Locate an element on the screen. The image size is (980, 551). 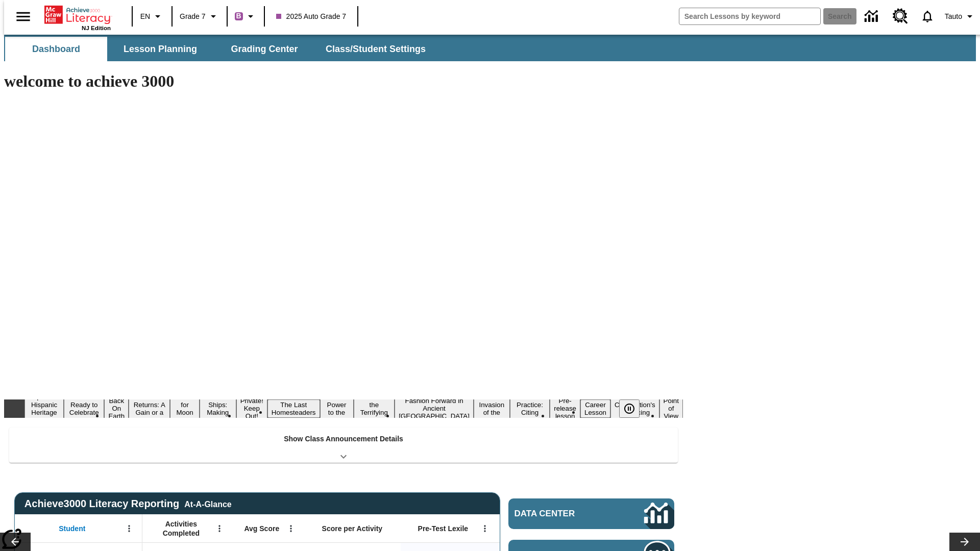
span: NJ Edition is located at coordinates (96, 28).